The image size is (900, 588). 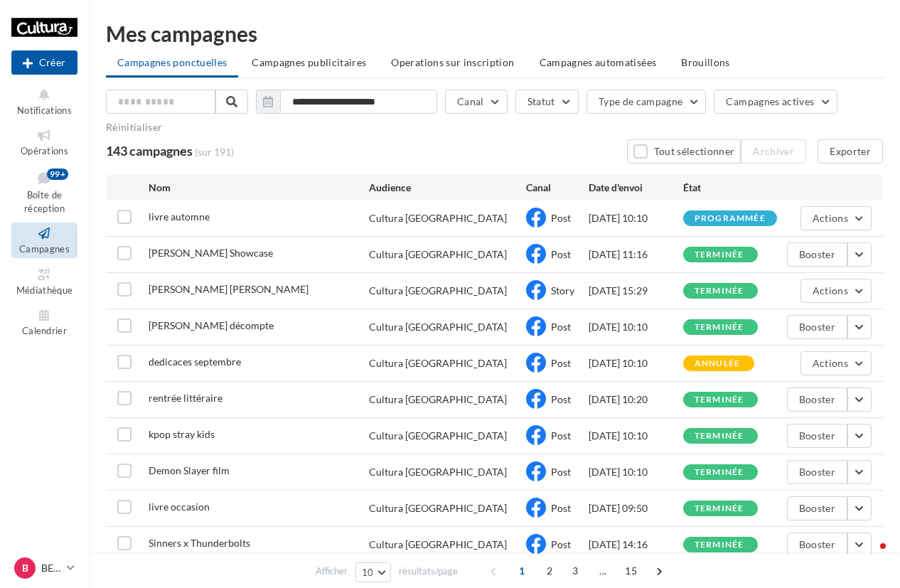 I want to click on button: Créer, so click(x=44, y=63).